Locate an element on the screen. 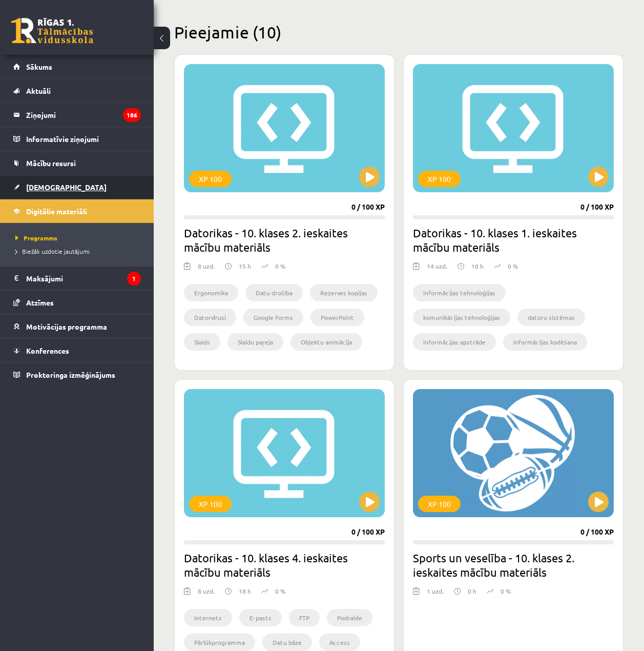 This screenshot has width=644, height=651. li: Datu drošība is located at coordinates (274, 292).